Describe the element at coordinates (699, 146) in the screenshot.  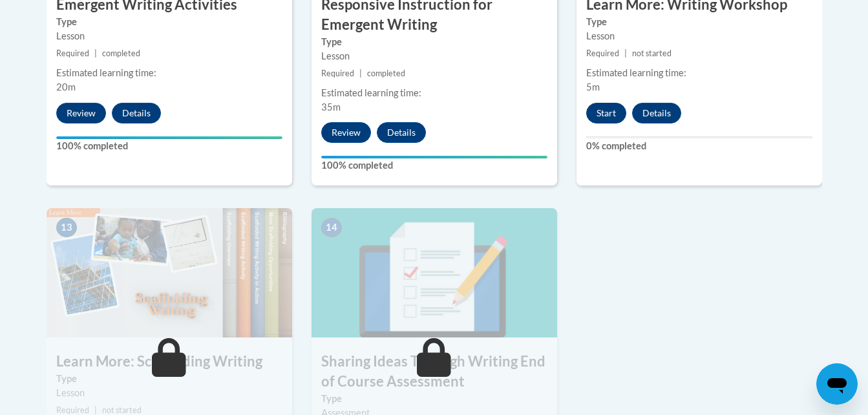
I see `label: 0% completed` at that location.